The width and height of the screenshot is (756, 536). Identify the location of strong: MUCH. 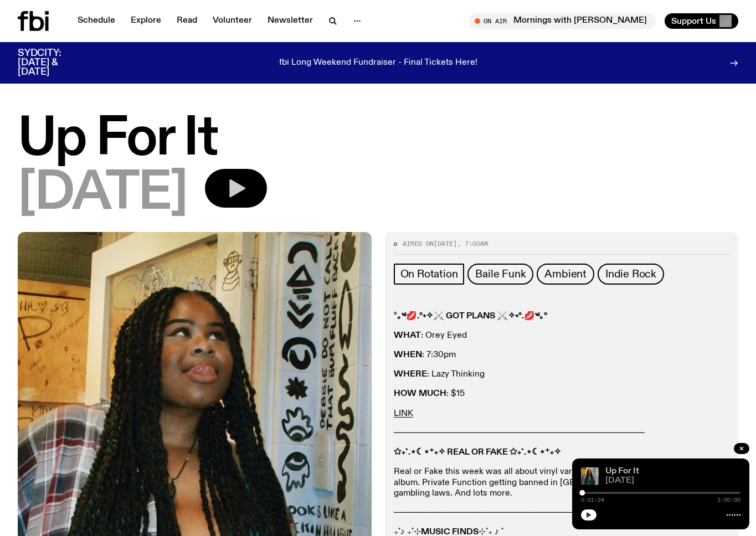
(432, 394).